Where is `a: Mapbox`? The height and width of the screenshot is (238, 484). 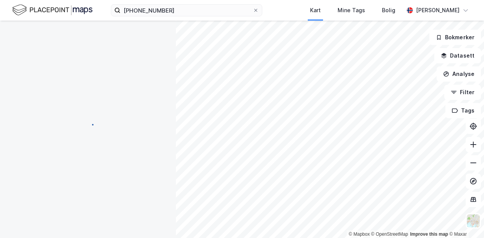
a: Mapbox is located at coordinates (359, 235).